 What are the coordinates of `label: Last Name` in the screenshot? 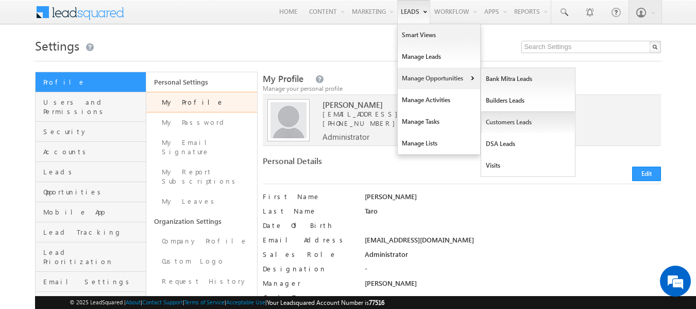 It's located at (309, 211).